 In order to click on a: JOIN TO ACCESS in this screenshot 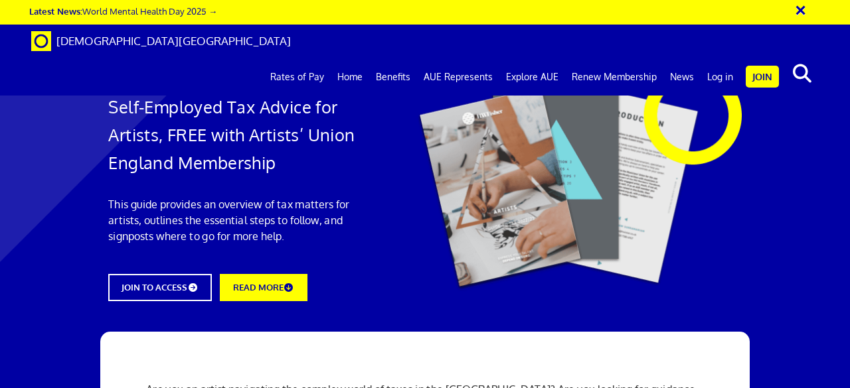, I will do `click(159, 287)`.